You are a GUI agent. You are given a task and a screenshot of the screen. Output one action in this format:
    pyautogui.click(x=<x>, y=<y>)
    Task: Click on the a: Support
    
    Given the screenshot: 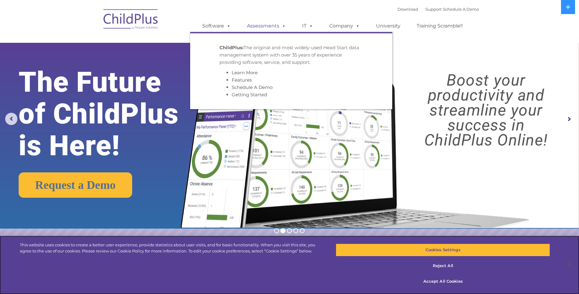 What is the action you would take?
    pyautogui.click(x=434, y=9)
    